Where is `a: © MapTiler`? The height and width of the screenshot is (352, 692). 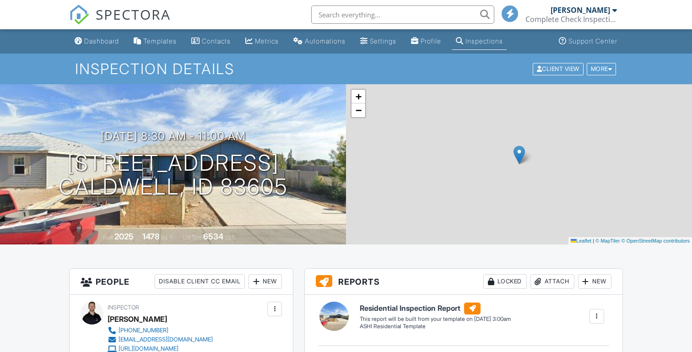
a: © MapTiler is located at coordinates (608, 241).